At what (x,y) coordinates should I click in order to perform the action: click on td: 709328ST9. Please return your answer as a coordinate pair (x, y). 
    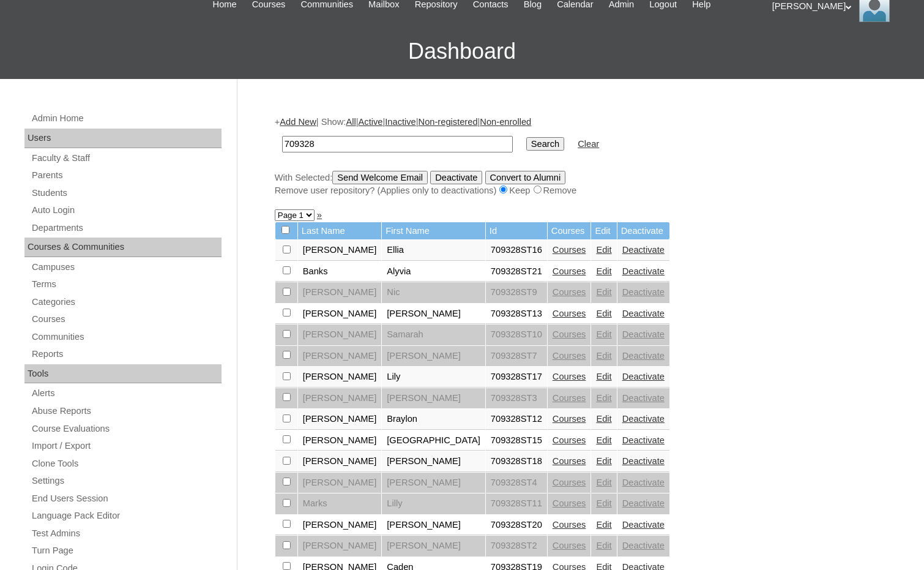
    Looking at the image, I should click on (516, 293).